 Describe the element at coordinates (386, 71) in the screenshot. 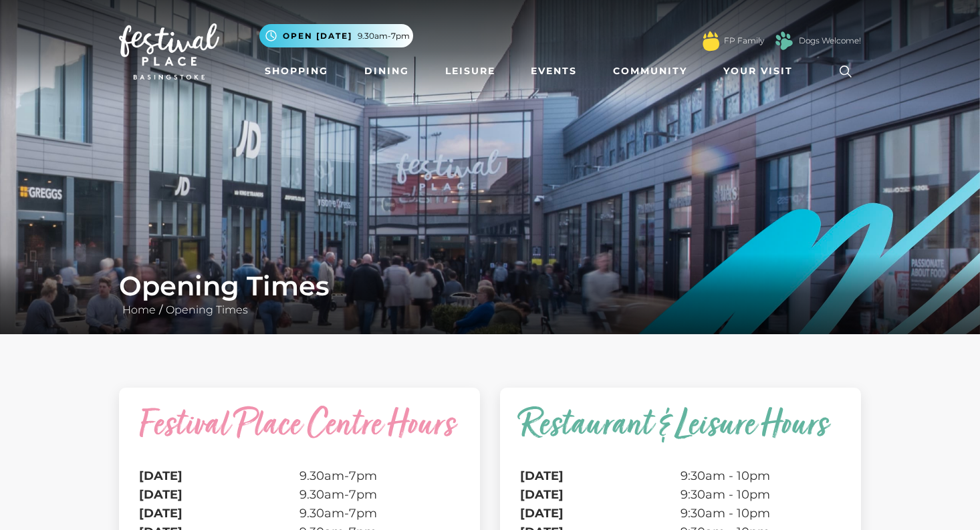

I see `a: Dining` at that location.